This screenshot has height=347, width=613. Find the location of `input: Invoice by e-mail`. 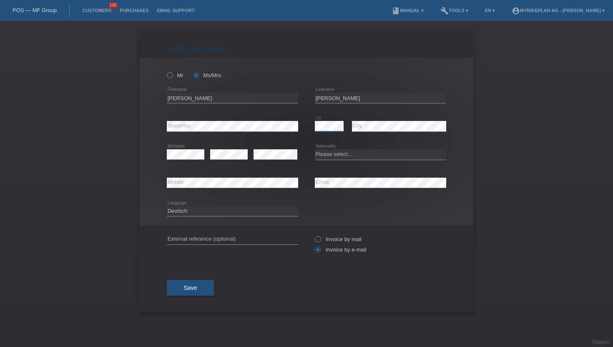

input: Invoice by e-mail is located at coordinates (317, 251).